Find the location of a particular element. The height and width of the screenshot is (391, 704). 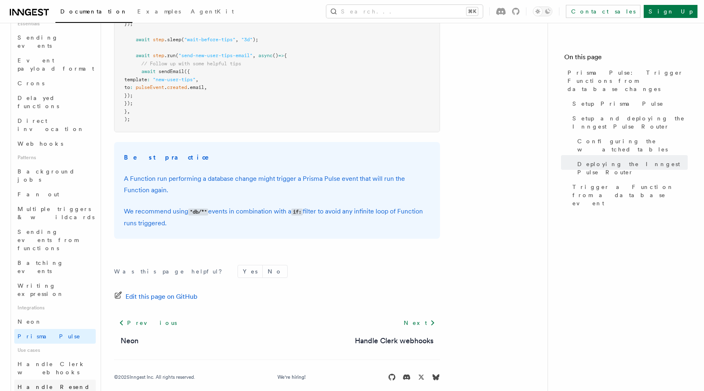

code: "db/*" is located at coordinates (198, 212).